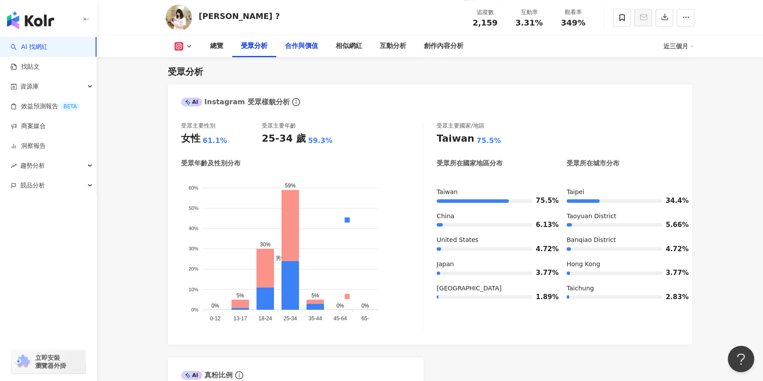  What do you see at coordinates (622, 289) in the screenshot?
I see `div: Taichung` at bounding box center [622, 289].